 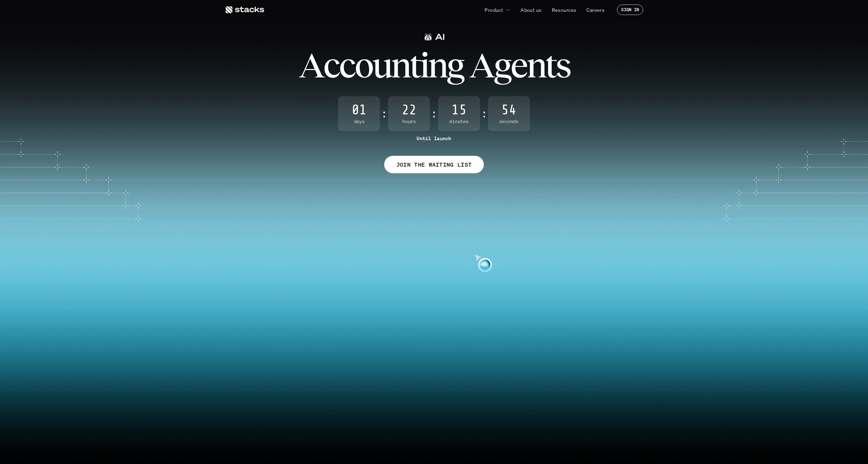 I want to click on span: 22, so click(x=409, y=110).